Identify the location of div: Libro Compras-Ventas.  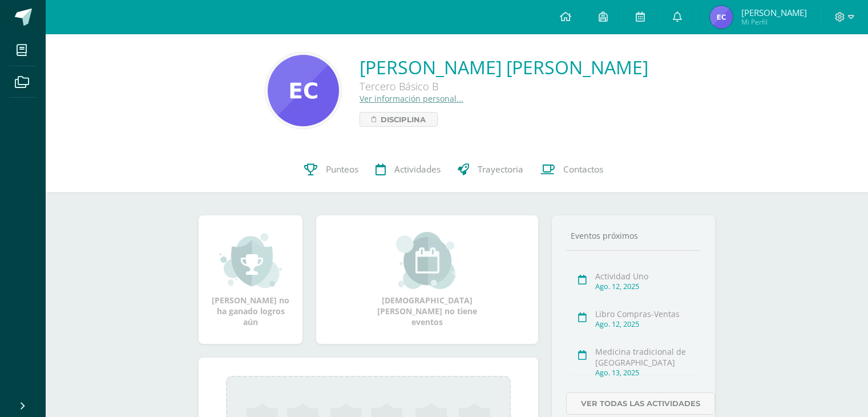
(646, 314).